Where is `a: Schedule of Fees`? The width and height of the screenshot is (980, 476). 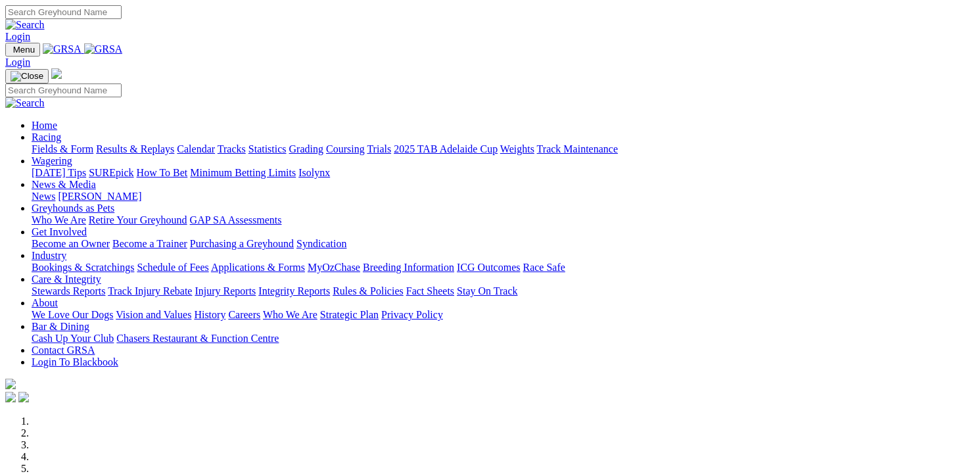 a: Schedule of Fees is located at coordinates (172, 267).